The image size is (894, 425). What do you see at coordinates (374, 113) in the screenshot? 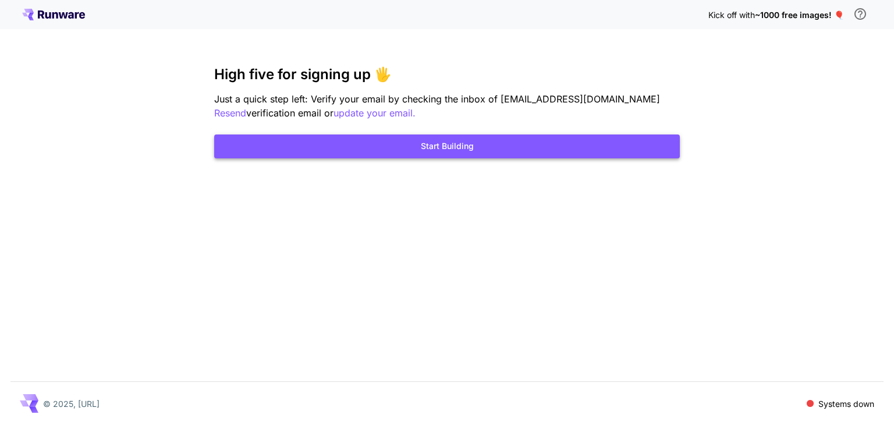
I see `button: update your email.` at bounding box center [374, 113].